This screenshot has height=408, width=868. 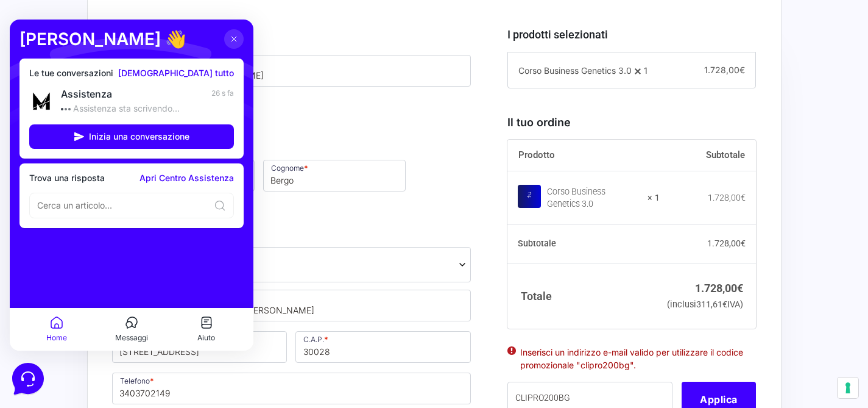 I want to click on span: 1.728,00, so click(x=724, y=69).